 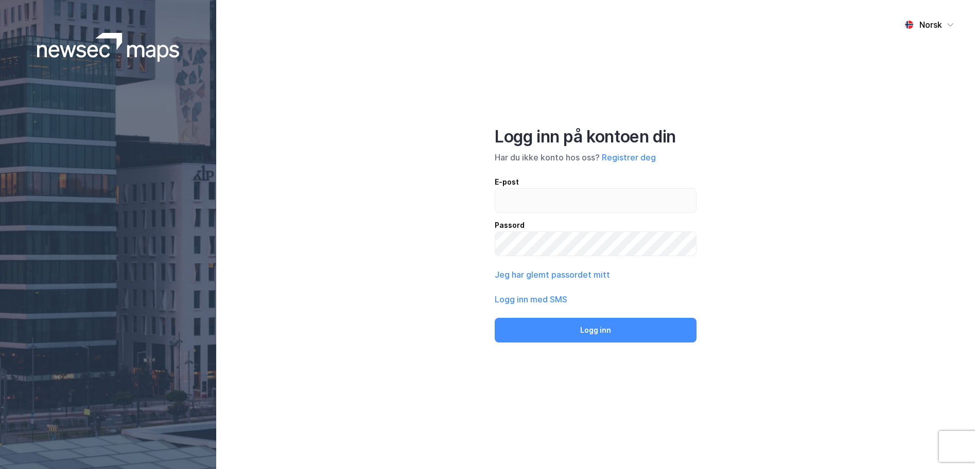 I want to click on button: Registrer deg, so click(x=628, y=157).